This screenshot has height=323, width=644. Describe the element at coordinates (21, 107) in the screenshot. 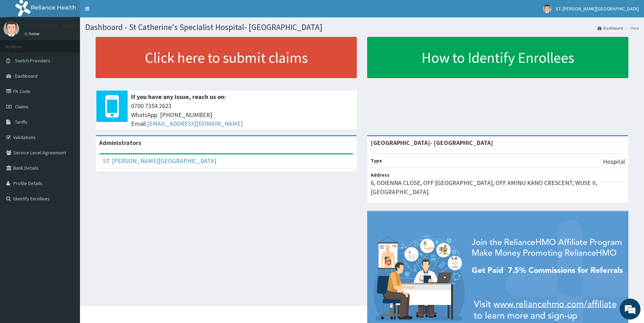

I see `span: Claims` at that location.